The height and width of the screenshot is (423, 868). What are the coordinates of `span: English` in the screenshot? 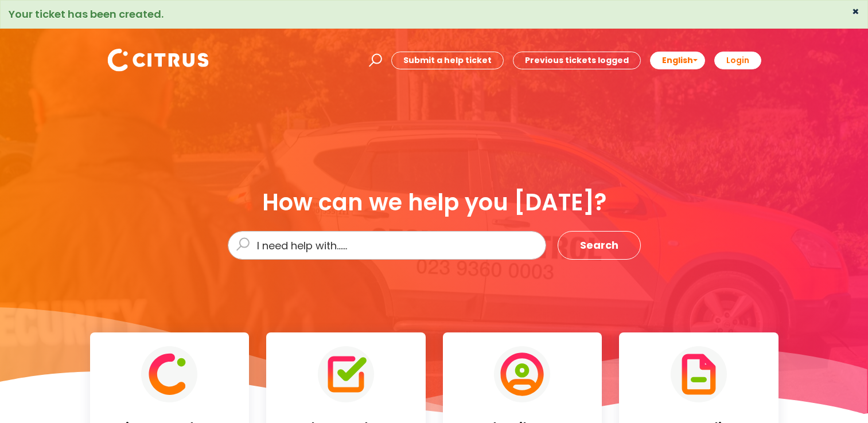 It's located at (678, 60).